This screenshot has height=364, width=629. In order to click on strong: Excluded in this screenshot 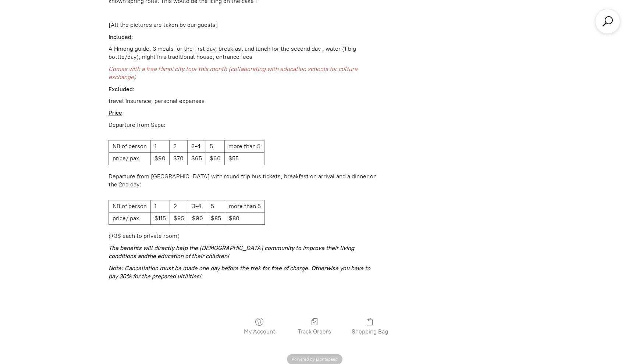, I will do `click(121, 89)`.